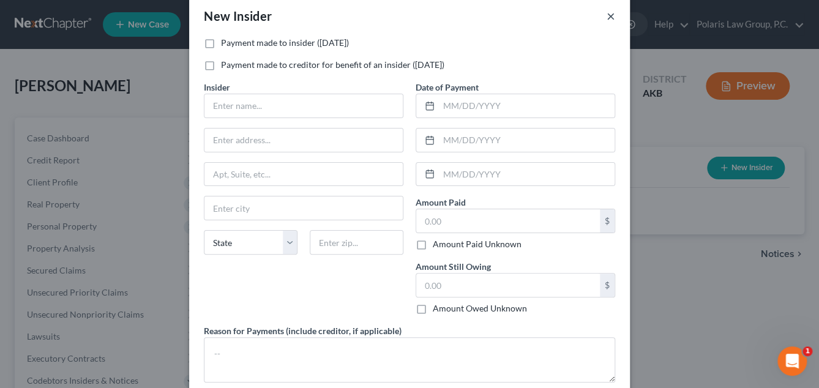 The width and height of the screenshot is (819, 388). What do you see at coordinates (356, 242) in the screenshot?
I see `input: Enter zip...` at bounding box center [356, 242].